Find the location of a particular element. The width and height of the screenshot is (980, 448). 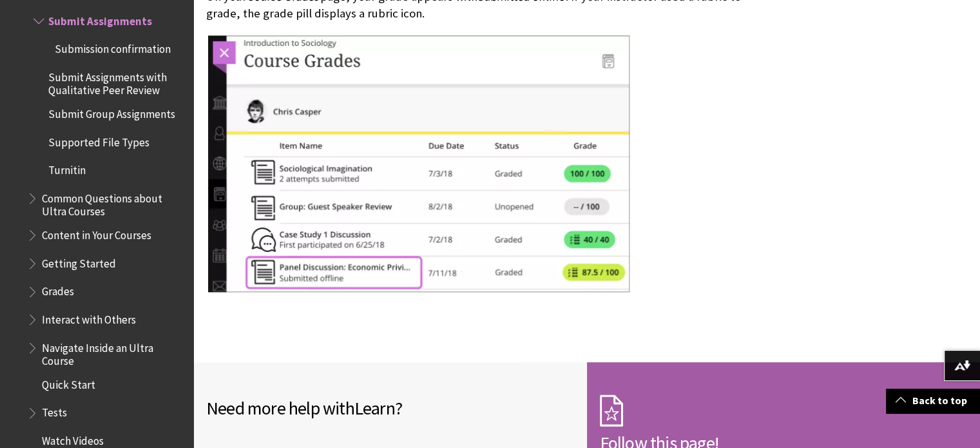

span: Tests is located at coordinates (54, 411).